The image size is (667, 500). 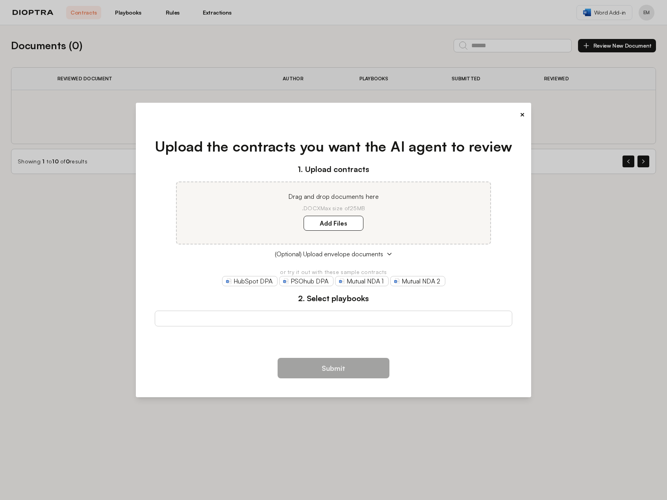 What do you see at coordinates (306, 281) in the screenshot?
I see `a: PSOhub DPA` at bounding box center [306, 281].